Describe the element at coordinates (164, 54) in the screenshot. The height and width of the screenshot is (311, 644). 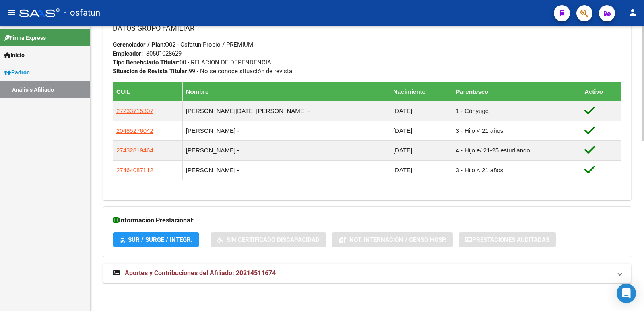
I see `div: 30501028629` at that location.